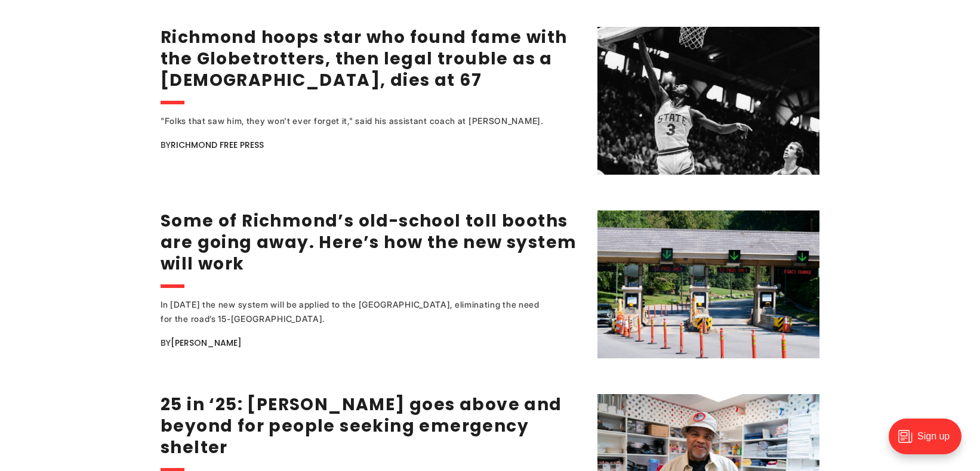 This screenshot has height=471, width=980. Describe the element at coordinates (217, 145) in the screenshot. I see `a: Richmond Free Press` at that location.